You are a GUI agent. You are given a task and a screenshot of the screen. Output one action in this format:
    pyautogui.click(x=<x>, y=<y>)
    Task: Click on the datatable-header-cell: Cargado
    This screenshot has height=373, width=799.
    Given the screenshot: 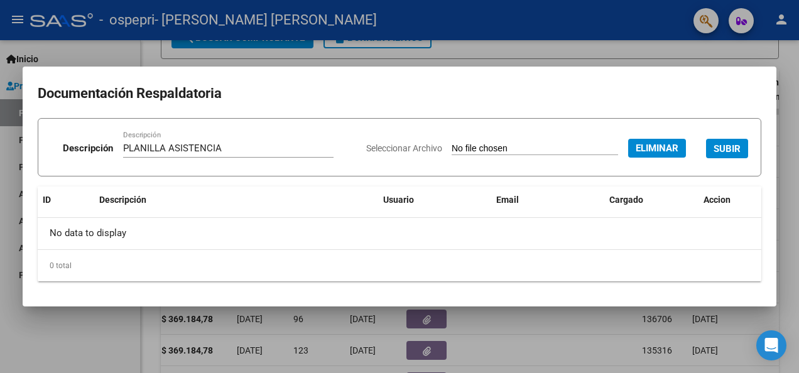 What is the action you would take?
    pyautogui.click(x=651, y=200)
    